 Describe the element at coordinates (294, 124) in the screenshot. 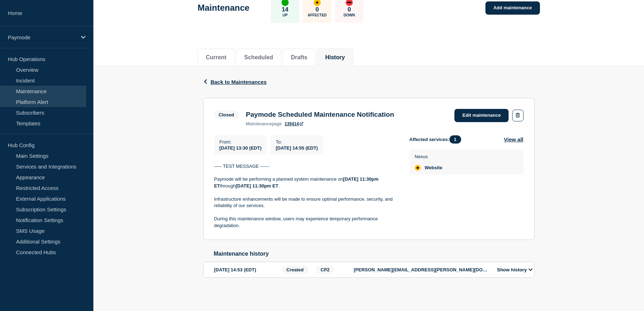

I see `a: 135414` at that location.